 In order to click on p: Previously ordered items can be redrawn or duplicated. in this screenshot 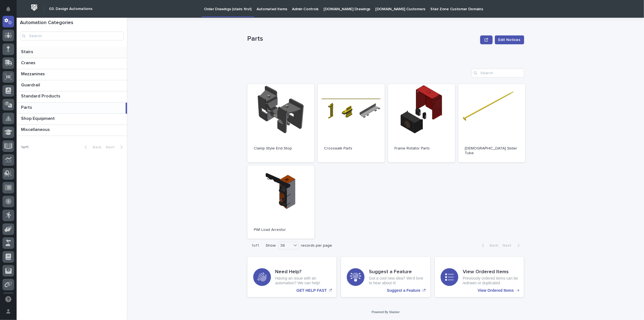, I will do `click(490, 281)`.